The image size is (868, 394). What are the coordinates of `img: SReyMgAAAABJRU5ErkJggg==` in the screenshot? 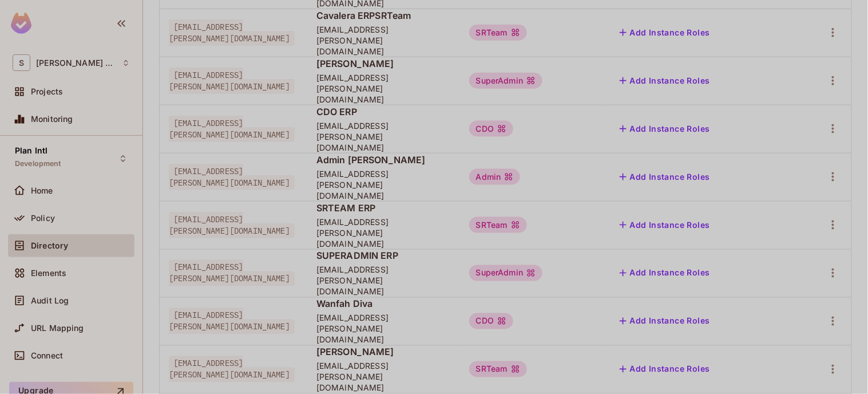 It's located at (21, 23).